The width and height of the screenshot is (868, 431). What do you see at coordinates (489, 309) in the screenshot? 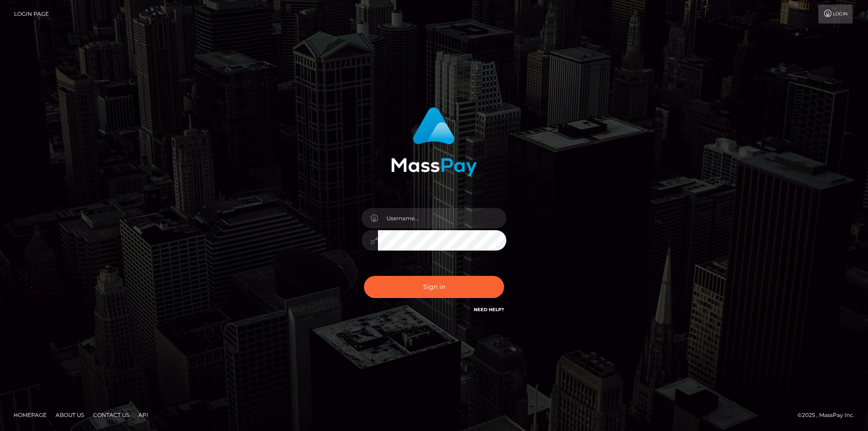
I see `a: Need Help?` at bounding box center [489, 309].